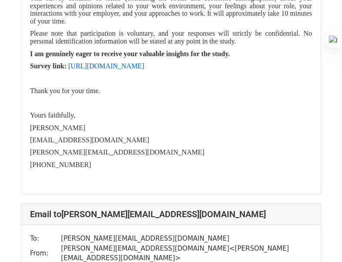 This screenshot has width=342, height=262. What do you see at coordinates (48, 66) in the screenshot?
I see `span: Survey link:` at bounding box center [48, 66].